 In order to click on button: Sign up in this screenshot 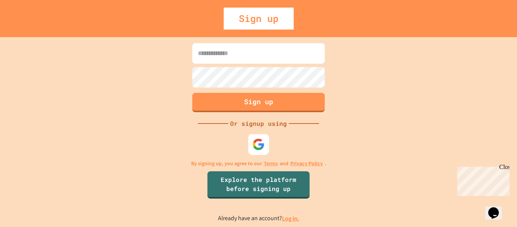, I will do `click(258, 102)`.